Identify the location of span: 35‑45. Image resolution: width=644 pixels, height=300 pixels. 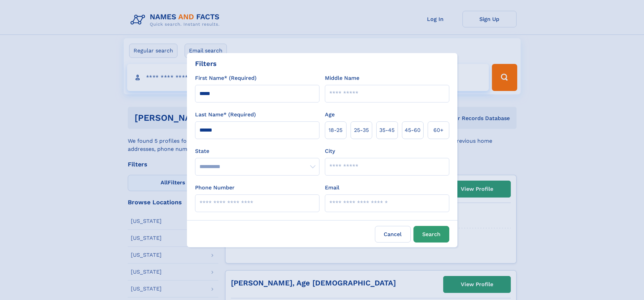
(386, 130).